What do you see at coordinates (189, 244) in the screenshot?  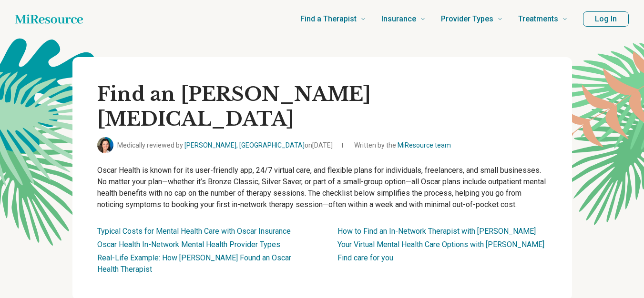 I see `a: Oscar Health In-Network Mental Health Provider Types` at bounding box center [189, 244].